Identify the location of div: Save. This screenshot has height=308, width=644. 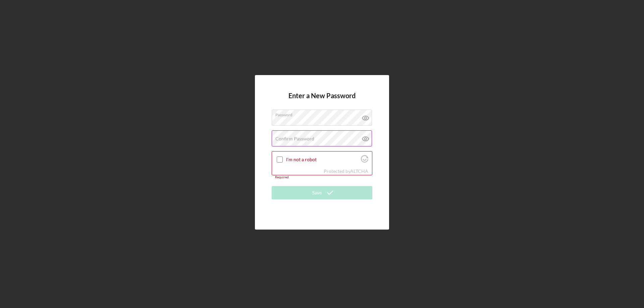
(317, 193).